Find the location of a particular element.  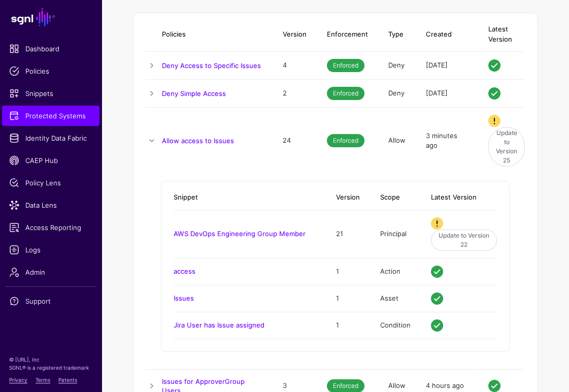

span: Data Lens is located at coordinates (51, 205).